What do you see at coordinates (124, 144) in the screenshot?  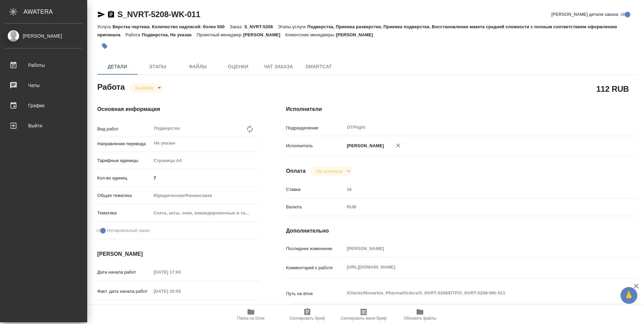 I see `p: Направление перевода` at bounding box center [124, 144].